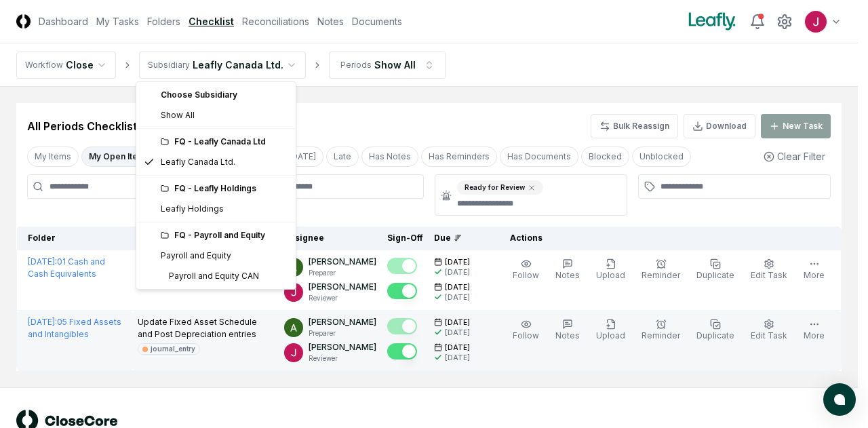 This screenshot has height=428, width=868. I want to click on div: Choose Subsidiary, so click(216, 95).